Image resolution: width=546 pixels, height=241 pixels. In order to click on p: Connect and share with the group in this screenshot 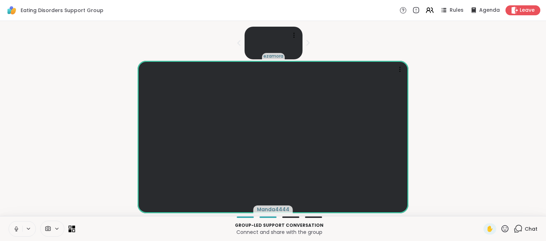, I will do `click(279, 232)`.